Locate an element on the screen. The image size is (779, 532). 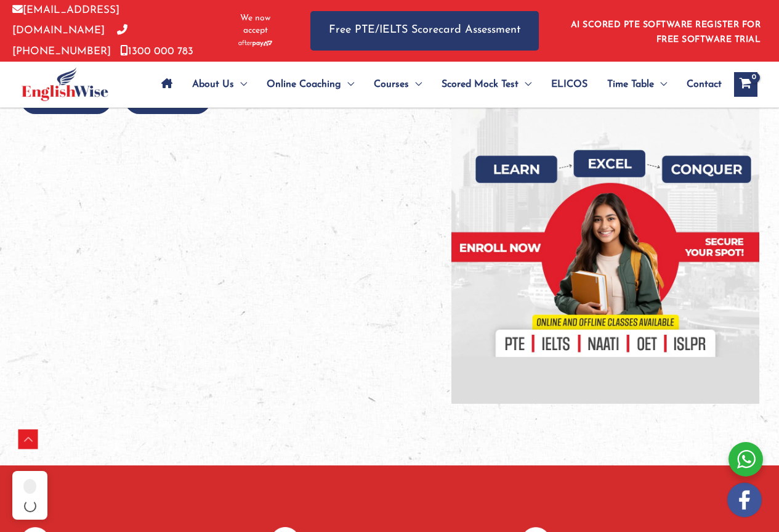
img: Afterpay-Logo is located at coordinates (255, 43).